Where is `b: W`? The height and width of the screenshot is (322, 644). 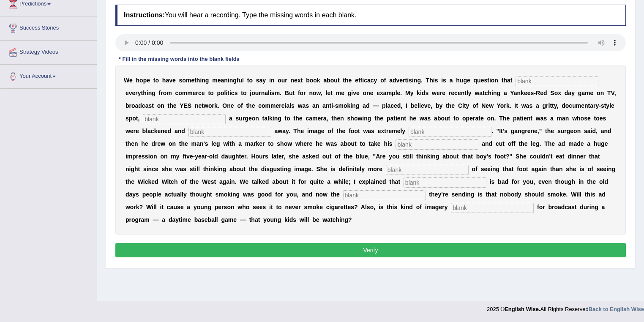 b: W is located at coordinates (126, 80).